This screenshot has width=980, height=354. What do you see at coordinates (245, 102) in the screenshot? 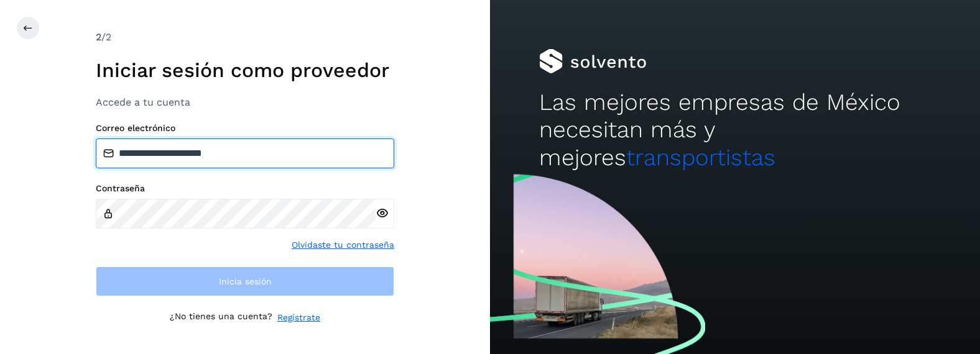
I see `h3: Accede a tu cuenta` at bounding box center [245, 102].